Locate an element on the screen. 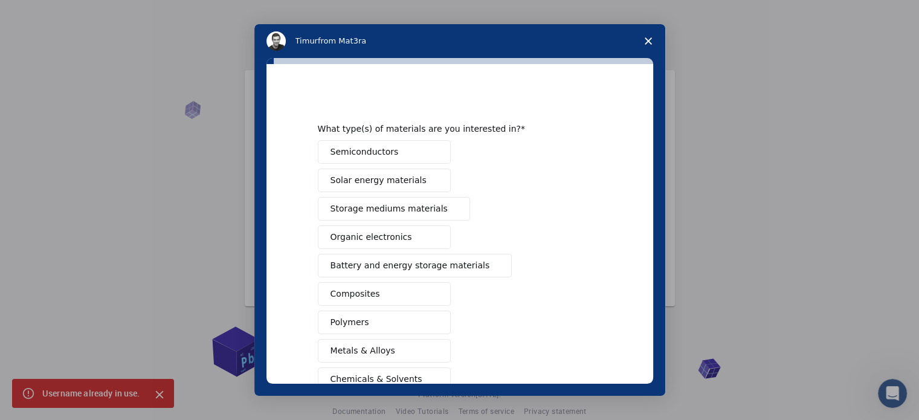  span: Close survey is located at coordinates (648, 41).